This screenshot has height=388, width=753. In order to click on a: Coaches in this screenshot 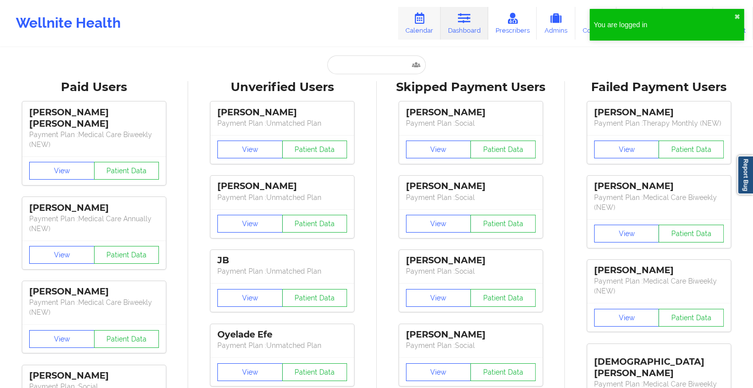, I will do `click(596, 23)`.